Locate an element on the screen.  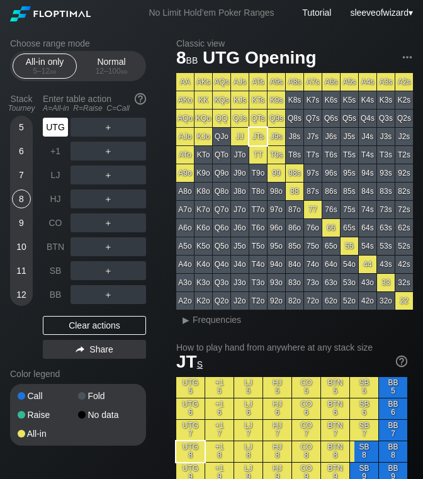
div: Q5o is located at coordinates (222, 246).